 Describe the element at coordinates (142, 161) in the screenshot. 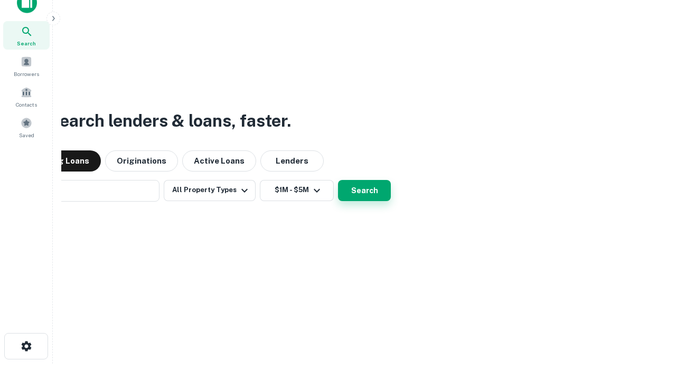

I see `button: Originations` at that location.